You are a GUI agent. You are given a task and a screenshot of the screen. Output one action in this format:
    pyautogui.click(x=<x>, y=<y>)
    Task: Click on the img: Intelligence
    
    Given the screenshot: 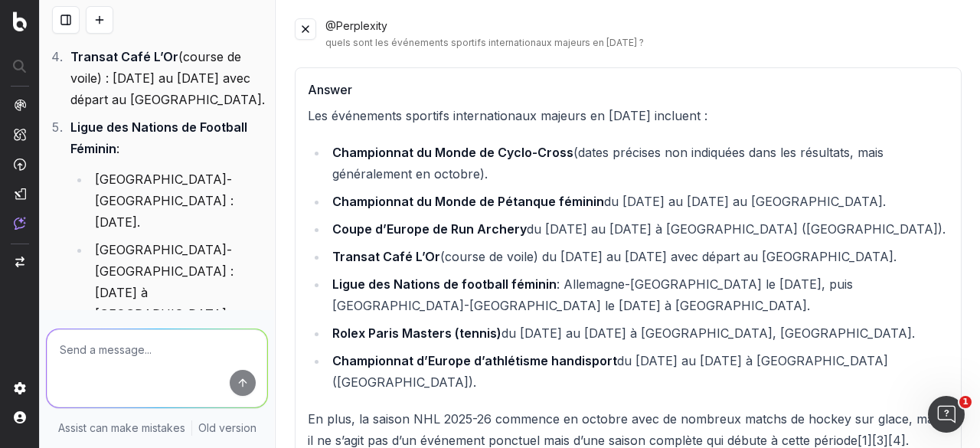 What is the action you would take?
    pyautogui.click(x=20, y=134)
    